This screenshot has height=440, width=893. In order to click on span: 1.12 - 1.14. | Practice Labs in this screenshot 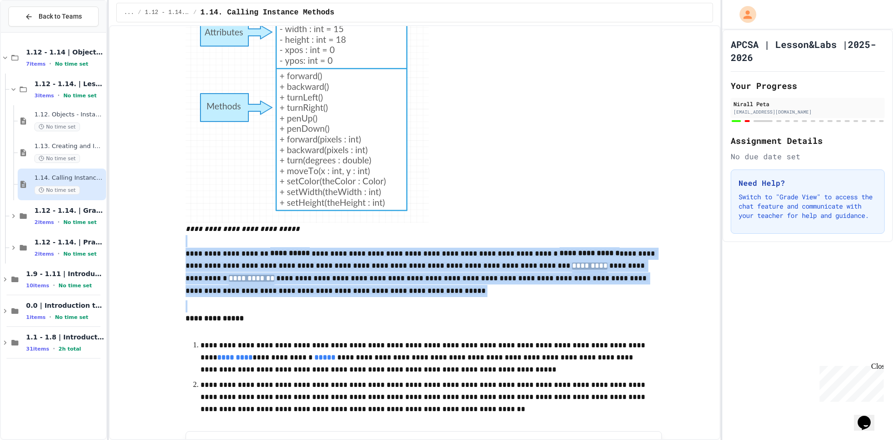, I will do `click(69, 242)`.